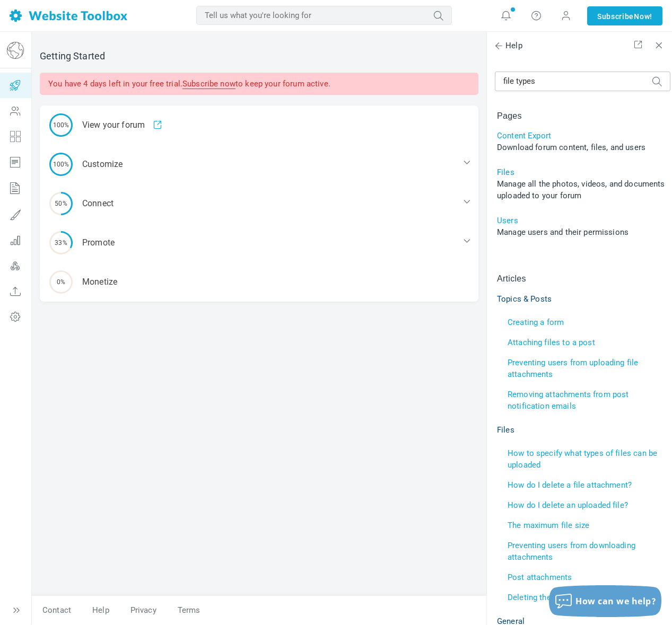 This screenshot has width=672, height=625. I want to click on span: 50%, so click(61, 204).